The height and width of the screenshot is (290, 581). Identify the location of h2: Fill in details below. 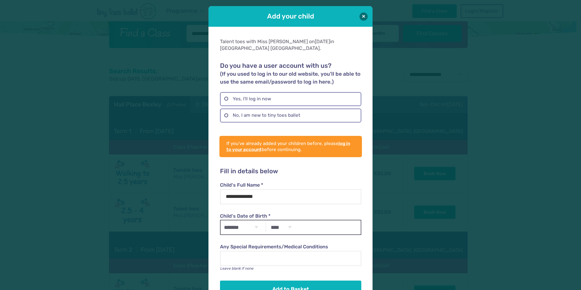
(290, 171).